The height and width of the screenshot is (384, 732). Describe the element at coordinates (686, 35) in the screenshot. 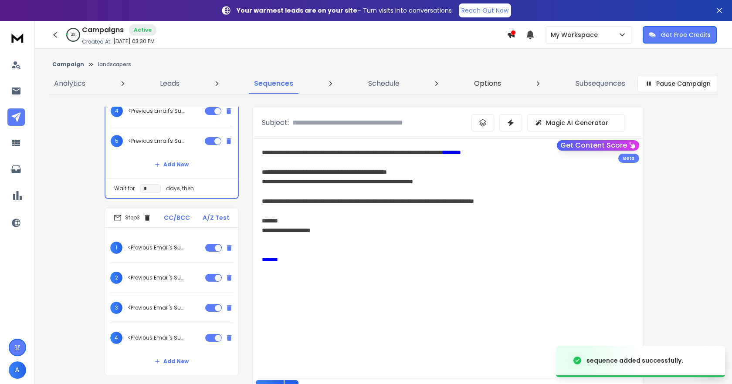

I see `p: Get Free Credits` at that location.